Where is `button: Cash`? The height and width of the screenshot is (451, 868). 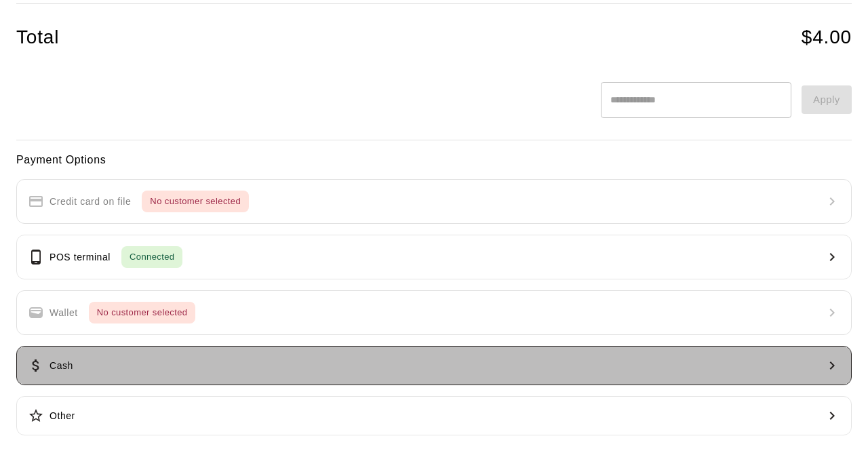 button: Cash is located at coordinates (434, 365).